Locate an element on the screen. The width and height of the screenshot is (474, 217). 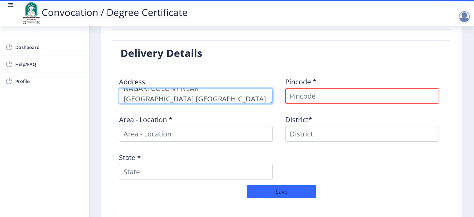
span: Dashboard is located at coordinates (49, 47).